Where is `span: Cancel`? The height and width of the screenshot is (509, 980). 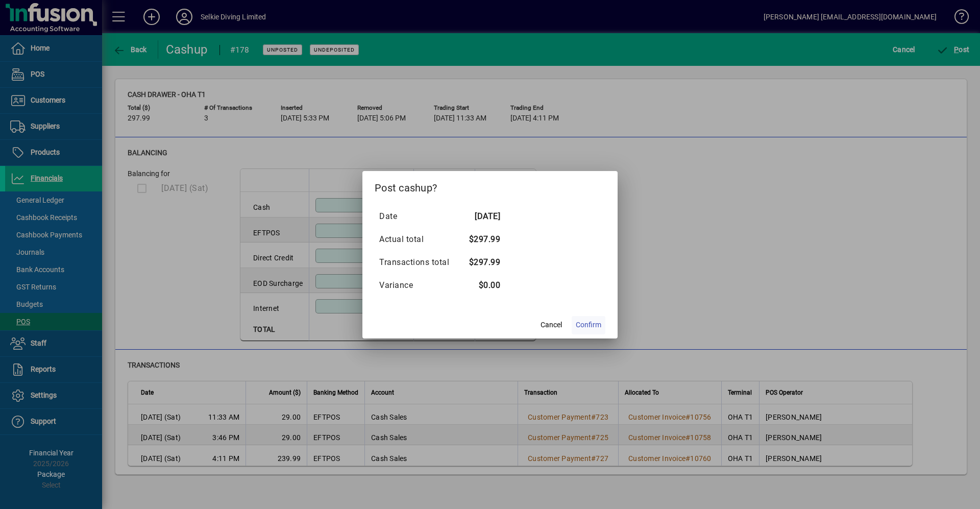 span: Cancel is located at coordinates (551, 324).